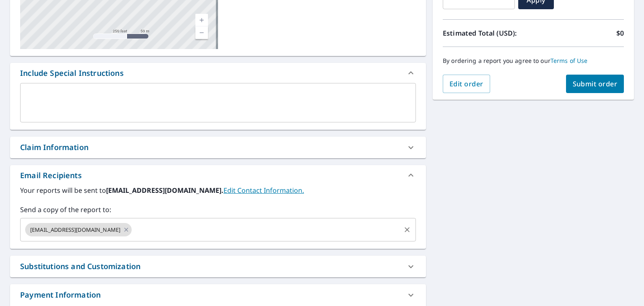 This screenshot has height=306, width=644. What do you see at coordinates (202, 33) in the screenshot?
I see `a: Current Level 17, Zoom Out` at bounding box center [202, 33].